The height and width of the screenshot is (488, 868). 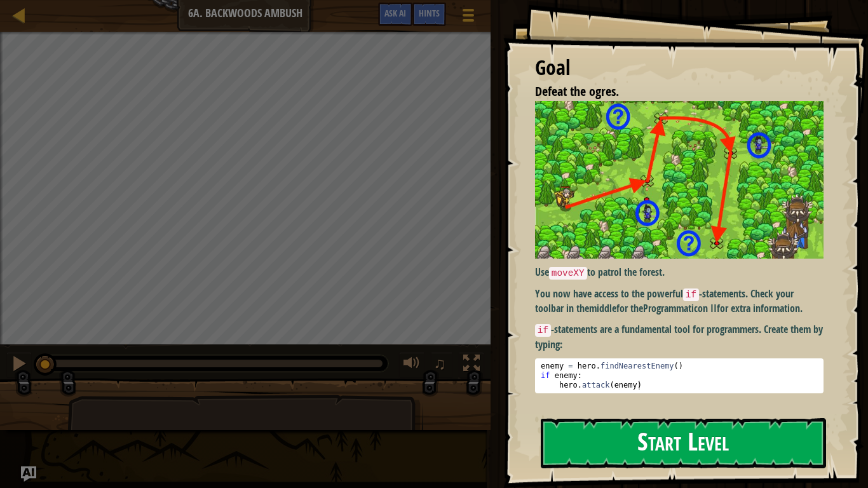 What do you see at coordinates (468, 17) in the screenshot?
I see `button: Show game menu` at bounding box center [468, 17].